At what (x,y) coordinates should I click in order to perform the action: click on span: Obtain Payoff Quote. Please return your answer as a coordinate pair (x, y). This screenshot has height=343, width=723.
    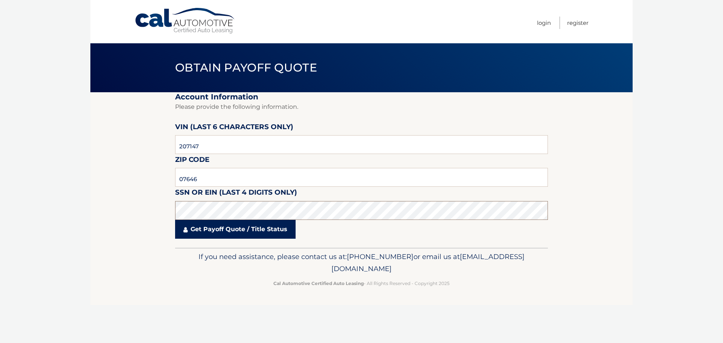
    Looking at the image, I should click on (246, 67).